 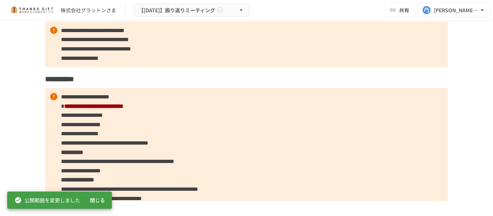 What do you see at coordinates (404, 10) in the screenshot?
I see `span: 共有` at bounding box center [404, 10].